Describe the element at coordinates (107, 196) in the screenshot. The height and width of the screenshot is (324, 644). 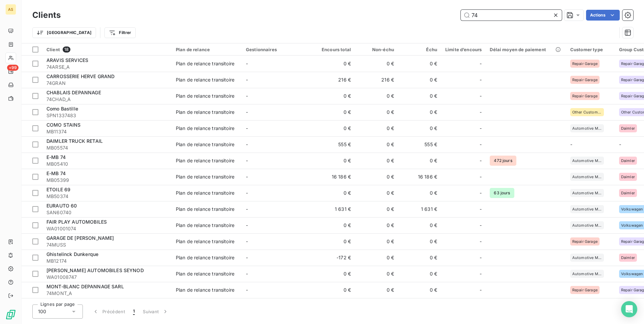
I see `span: MB50374` at that location.